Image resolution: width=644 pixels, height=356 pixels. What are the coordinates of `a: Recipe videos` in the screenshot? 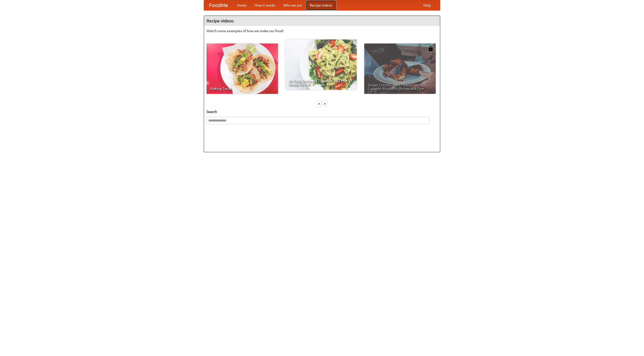 It's located at (321, 5).